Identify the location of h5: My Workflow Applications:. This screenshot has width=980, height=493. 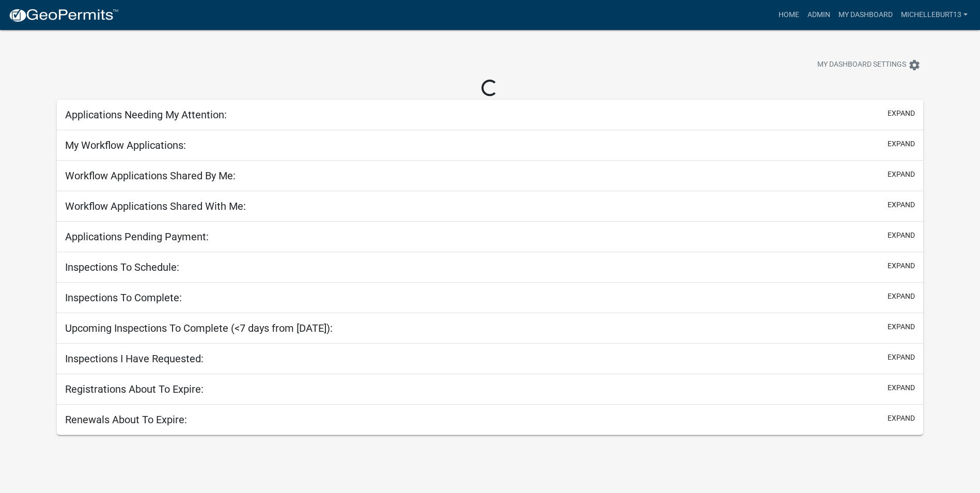
(126, 145).